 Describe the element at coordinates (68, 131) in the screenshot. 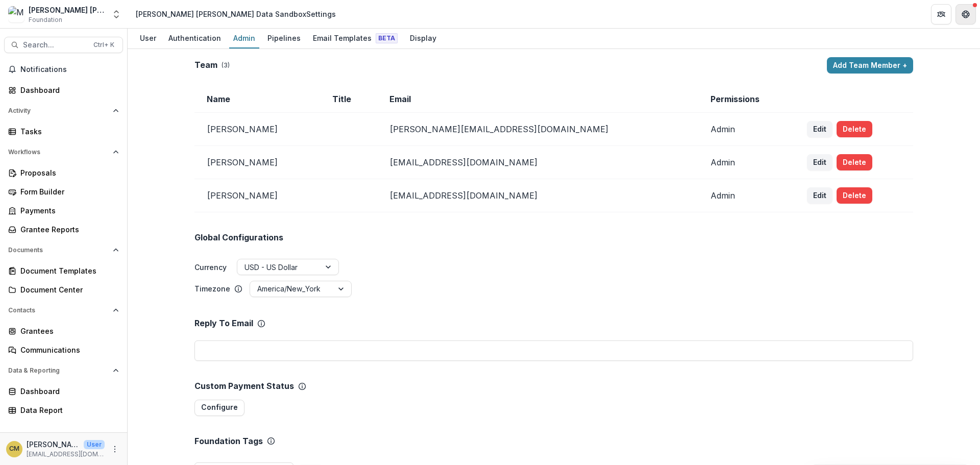

I see `div: Tasks` at that location.